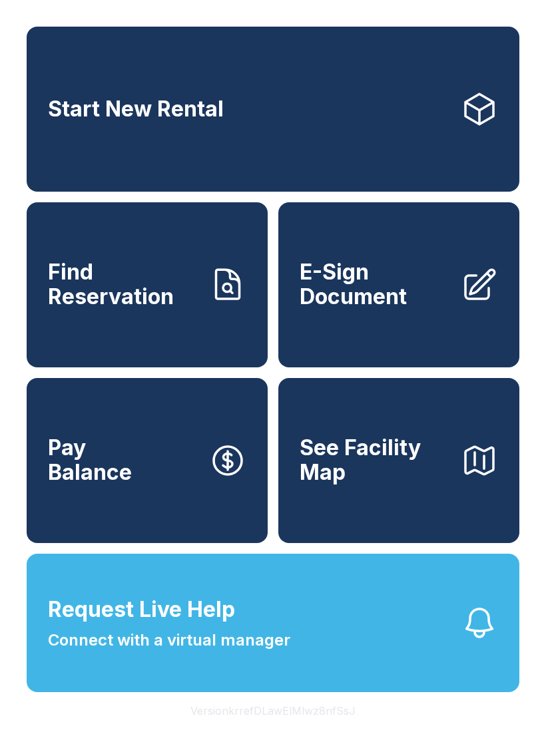 The height and width of the screenshot is (756, 546). I want to click on span: See Facility Map, so click(374, 460).